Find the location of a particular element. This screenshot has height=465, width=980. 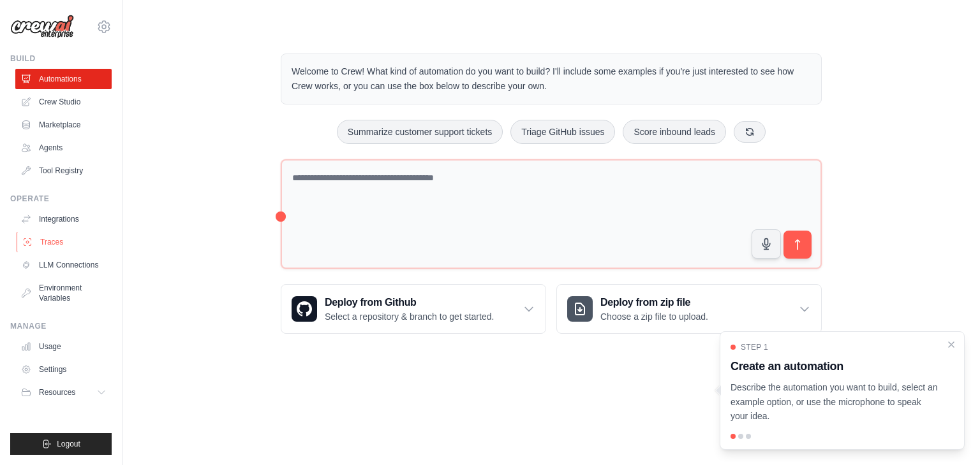

a: Traces is located at coordinates (65, 242).